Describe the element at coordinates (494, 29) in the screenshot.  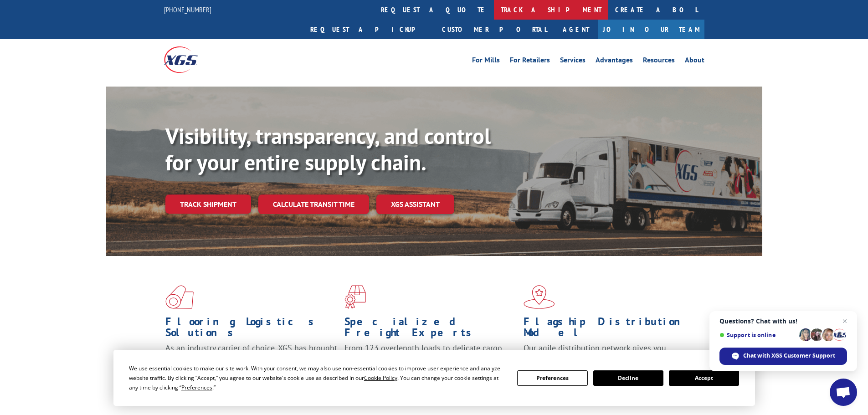
I see `a: Customer Portal` at that location.